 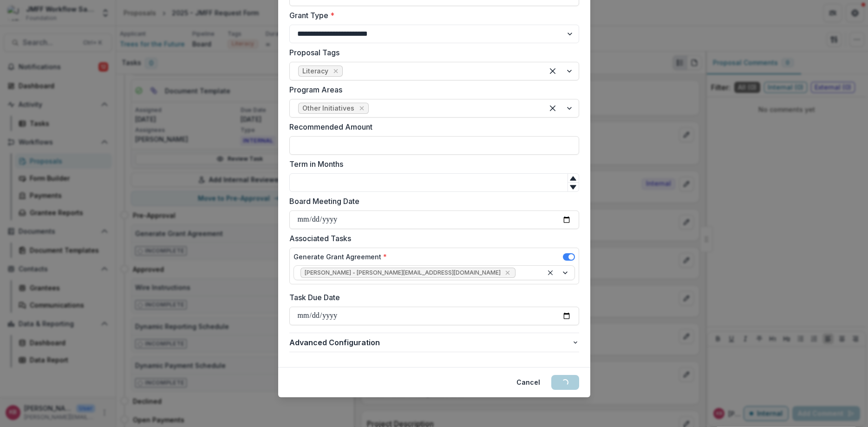 What do you see at coordinates (362, 108) in the screenshot?
I see `div: Remove Other Initiatives` at bounding box center [362, 108].